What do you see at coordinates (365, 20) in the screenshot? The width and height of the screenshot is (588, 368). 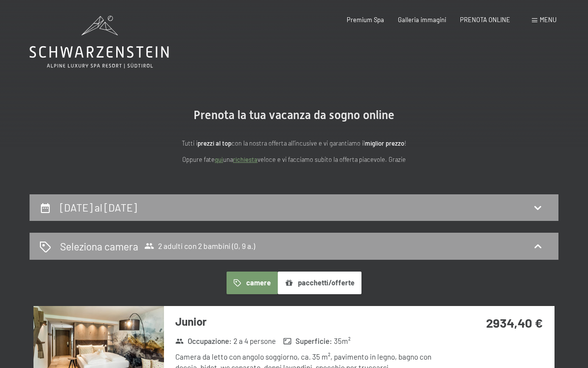 I see `span: Premium Spa` at bounding box center [365, 20].